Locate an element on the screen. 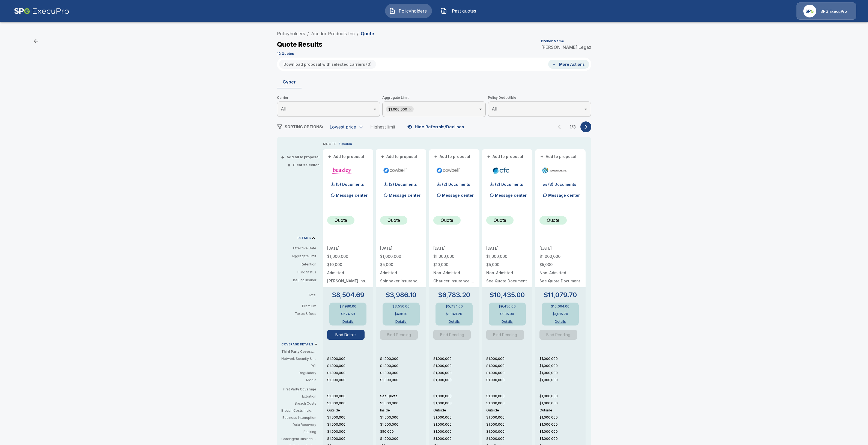  p: 1 / 3 is located at coordinates (573, 127).